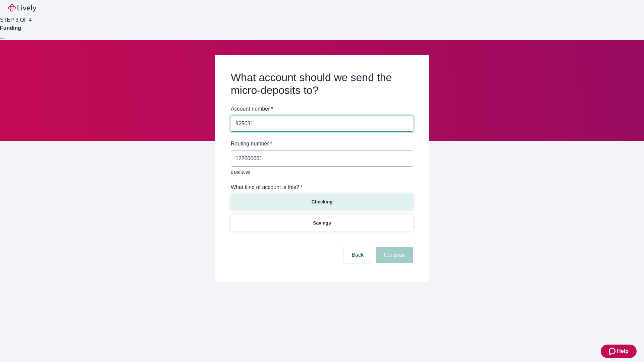 Image resolution: width=644 pixels, height=362 pixels. What do you see at coordinates (322, 202) in the screenshot?
I see `button: Checking` at bounding box center [322, 202].